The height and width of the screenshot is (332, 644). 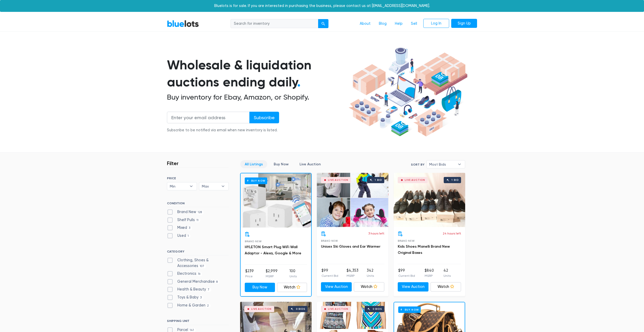 I want to click on span: 107, so click(x=202, y=267).